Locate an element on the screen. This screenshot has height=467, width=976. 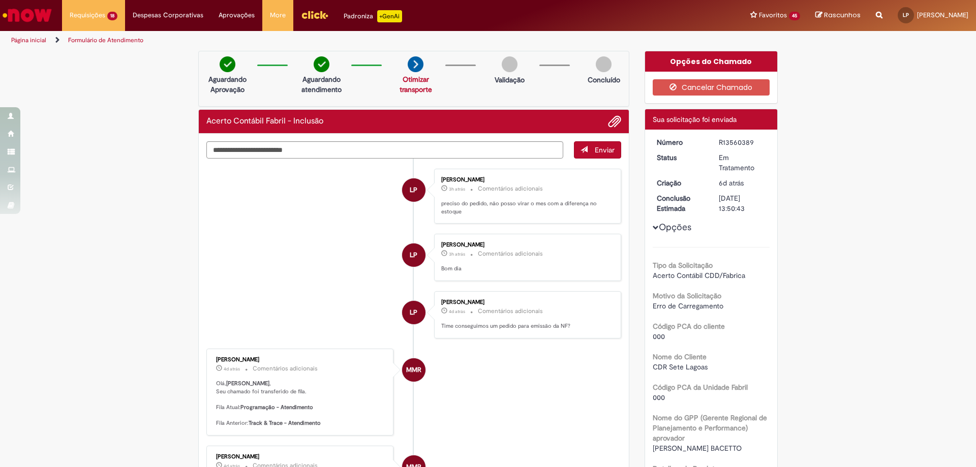
b: Programação - Atendimento is located at coordinates (276, 407).